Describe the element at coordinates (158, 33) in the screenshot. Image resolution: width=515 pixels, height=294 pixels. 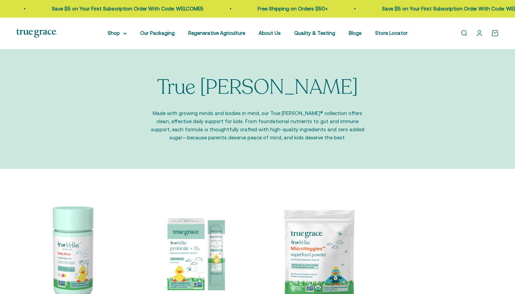
I see `a: Our Packaging` at that location.